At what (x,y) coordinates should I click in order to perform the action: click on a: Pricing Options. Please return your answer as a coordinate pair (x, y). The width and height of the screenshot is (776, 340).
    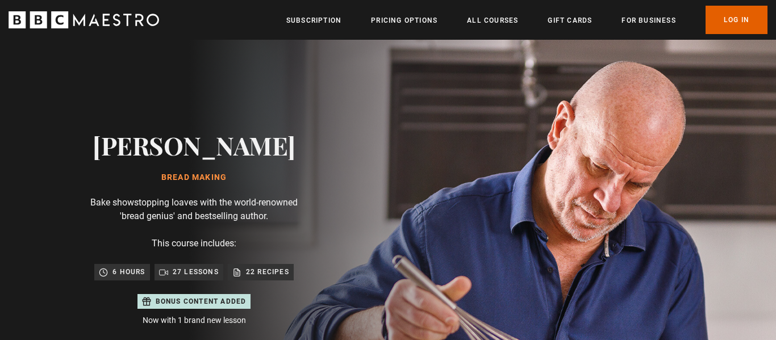
    Looking at the image, I should click on (404, 20).